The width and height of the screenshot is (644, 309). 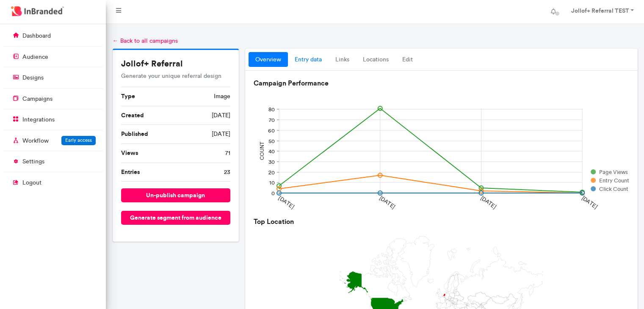 I want to click on p: integrations, so click(x=38, y=120).